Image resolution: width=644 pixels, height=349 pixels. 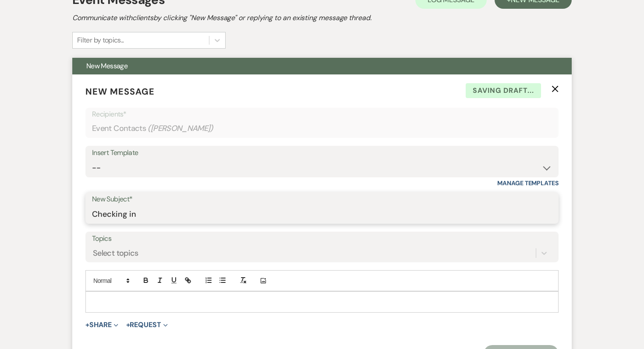 I want to click on button: Request, so click(x=147, y=325).